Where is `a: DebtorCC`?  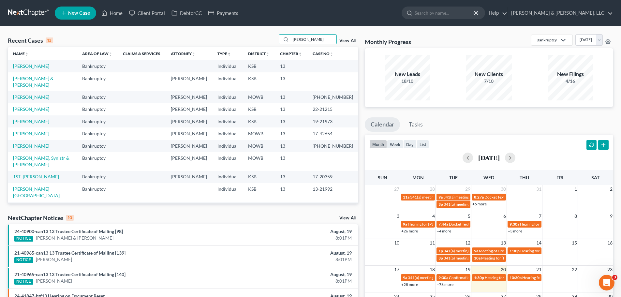 a: DebtorCC is located at coordinates (187, 13).